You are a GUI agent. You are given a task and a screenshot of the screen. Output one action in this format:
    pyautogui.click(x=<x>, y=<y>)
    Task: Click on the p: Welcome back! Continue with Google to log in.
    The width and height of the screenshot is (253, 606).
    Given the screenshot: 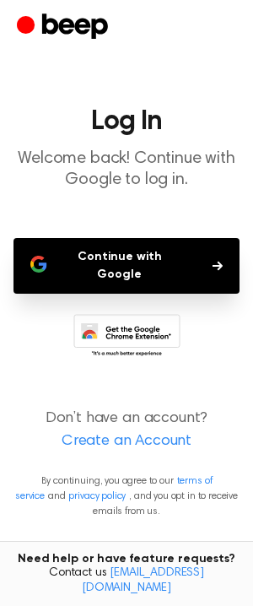 What is the action you would take?
    pyautogui.click(x=126, y=170)
    